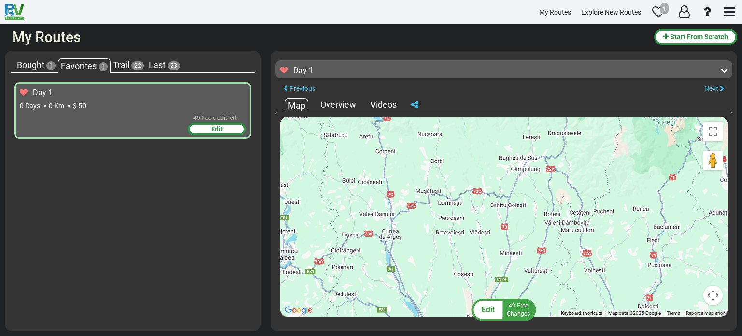 This screenshot has width=742, height=336. What do you see at coordinates (84, 65) in the screenshot?
I see `div: Favorites 1` at bounding box center [84, 65].